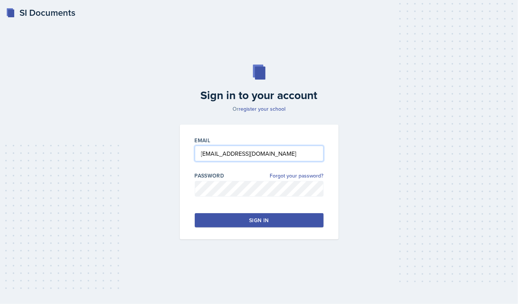 The width and height of the screenshot is (518, 304). What do you see at coordinates (40, 13) in the screenshot?
I see `a: SI Documents` at bounding box center [40, 13].